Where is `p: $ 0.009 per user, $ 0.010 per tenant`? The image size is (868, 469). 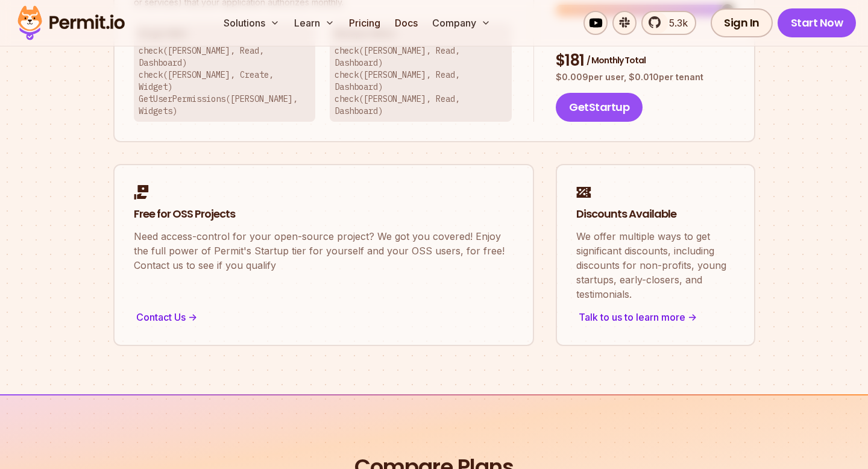
p: $ 0.009 per user, $ 0.010 per tenant is located at coordinates (645, 77).